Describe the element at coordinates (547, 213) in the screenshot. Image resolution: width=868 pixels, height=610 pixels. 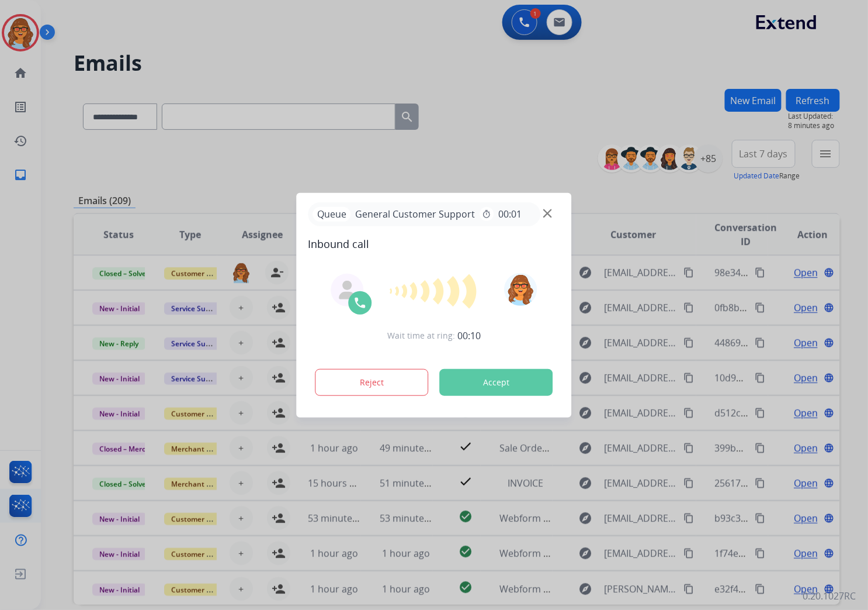
I see `img: close-button` at that location.